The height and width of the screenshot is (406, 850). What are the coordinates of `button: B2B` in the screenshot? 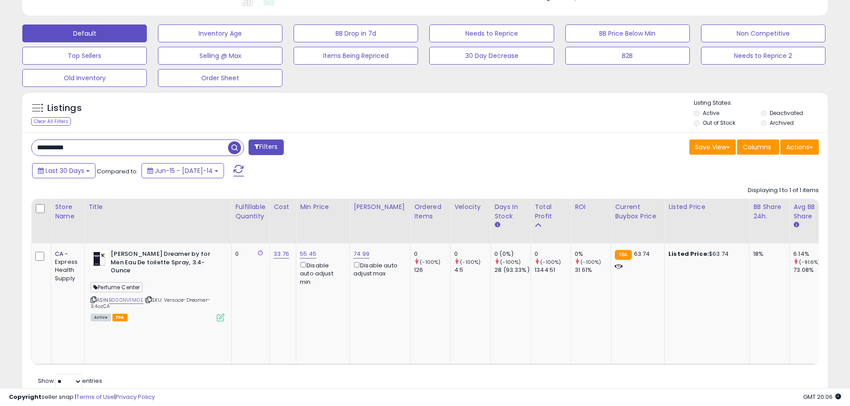 It's located at (627, 56).